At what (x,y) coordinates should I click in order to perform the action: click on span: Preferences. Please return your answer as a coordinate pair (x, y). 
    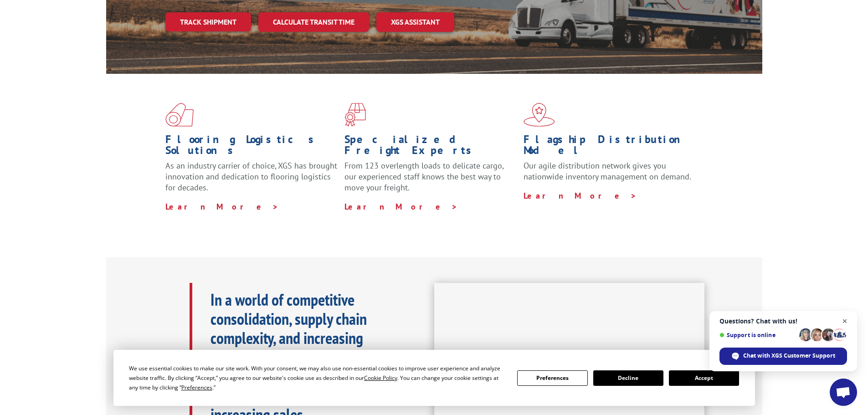
    Looking at the image, I should click on (197, 387).